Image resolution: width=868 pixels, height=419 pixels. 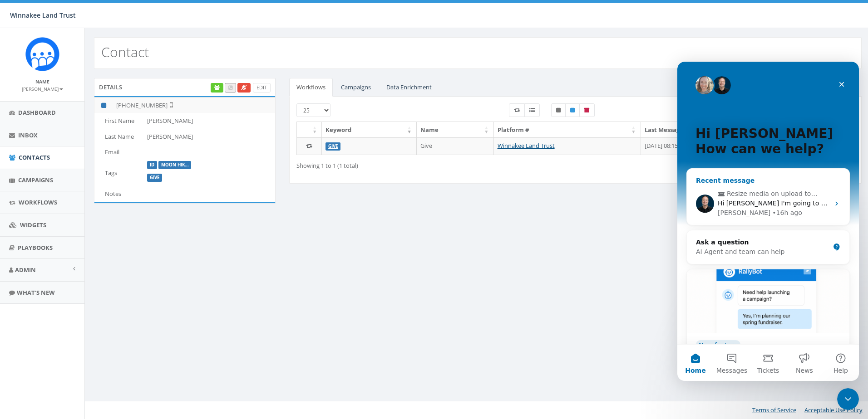 What do you see at coordinates (369, 130) in the screenshot?
I see `th: Keyword: activate to sort column ascending` at bounding box center [369, 130].